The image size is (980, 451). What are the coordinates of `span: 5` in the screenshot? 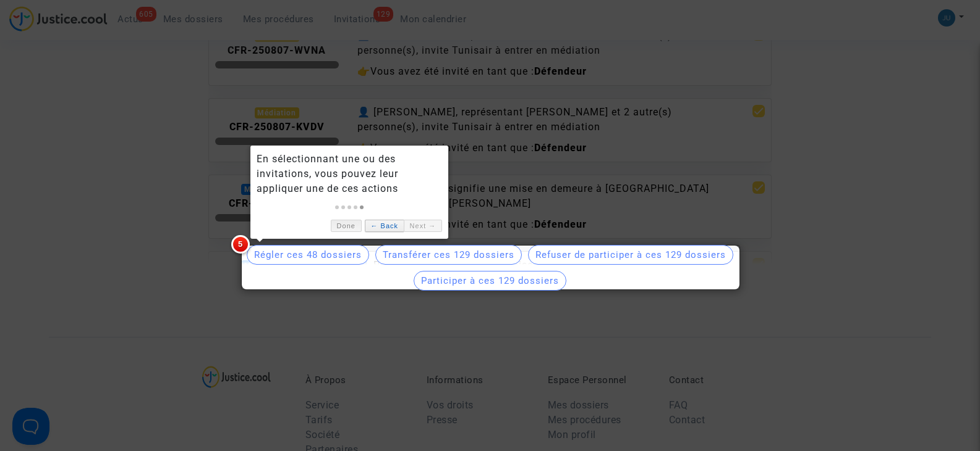 It's located at (240, 244).